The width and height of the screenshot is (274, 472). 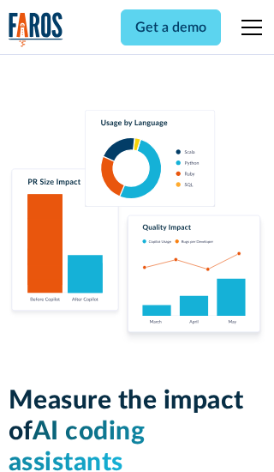 What do you see at coordinates (36, 29) in the screenshot?
I see `a: home` at bounding box center [36, 29].